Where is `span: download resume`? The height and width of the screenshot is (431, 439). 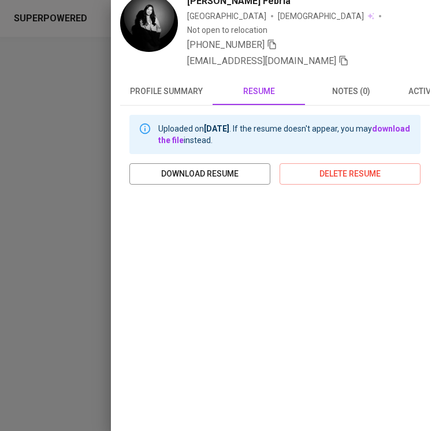 span: download resume is located at coordinates (200, 174).